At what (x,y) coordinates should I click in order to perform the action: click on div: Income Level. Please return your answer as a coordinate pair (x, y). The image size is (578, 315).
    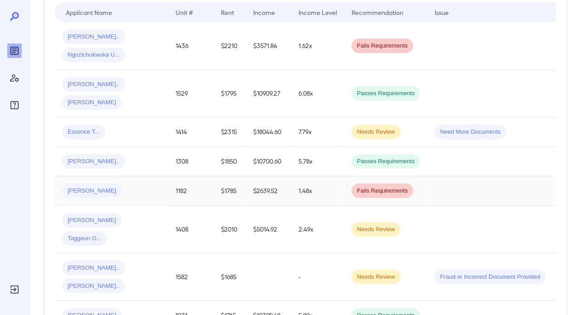
    Looking at the image, I should click on (317, 12).